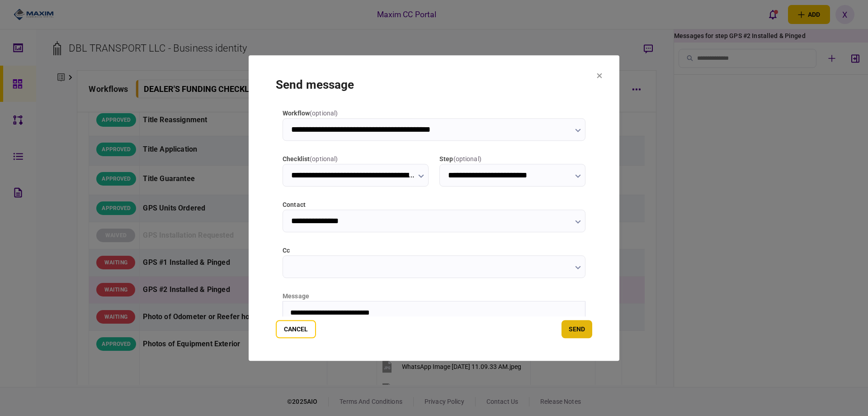  I want to click on h1: send message, so click(434, 84).